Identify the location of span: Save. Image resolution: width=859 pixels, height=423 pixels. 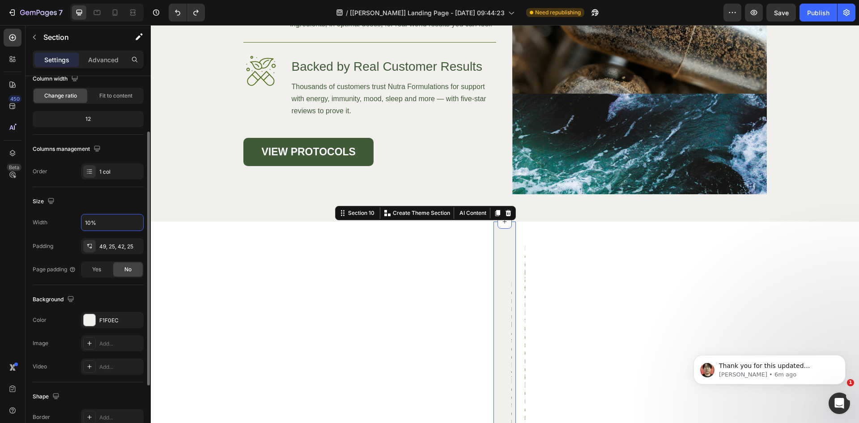
(781, 13).